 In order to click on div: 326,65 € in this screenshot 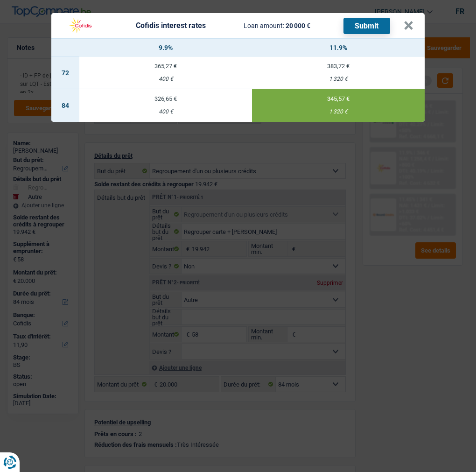, I will do `click(165, 98)`.